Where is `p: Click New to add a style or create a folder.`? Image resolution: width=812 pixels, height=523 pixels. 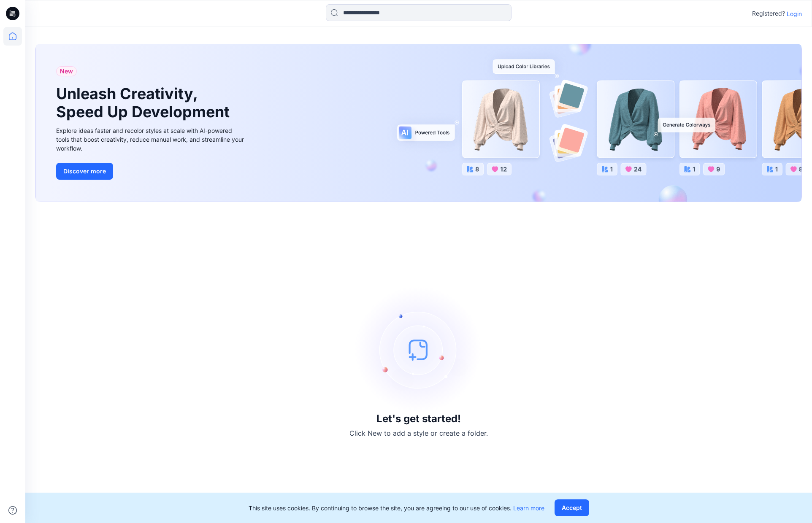 p: Click New to add a style or create a folder. is located at coordinates (419, 433).